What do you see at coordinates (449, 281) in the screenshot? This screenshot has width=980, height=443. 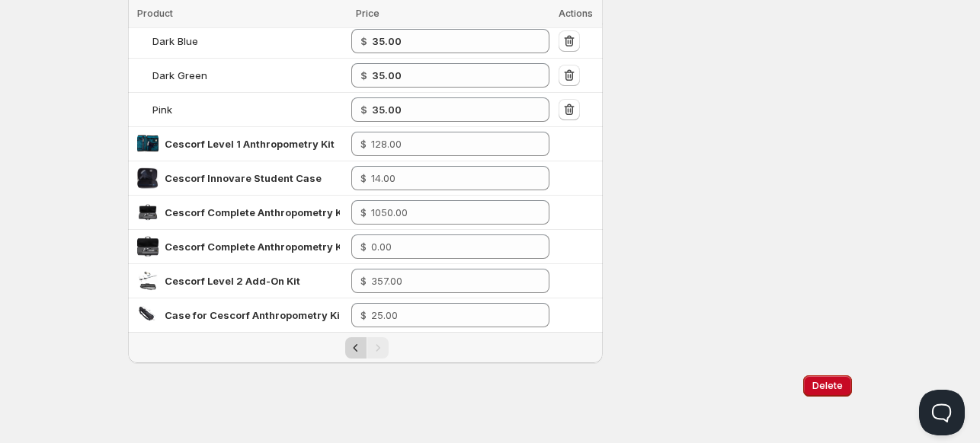 I see `input: 357.00` at bounding box center [449, 281].